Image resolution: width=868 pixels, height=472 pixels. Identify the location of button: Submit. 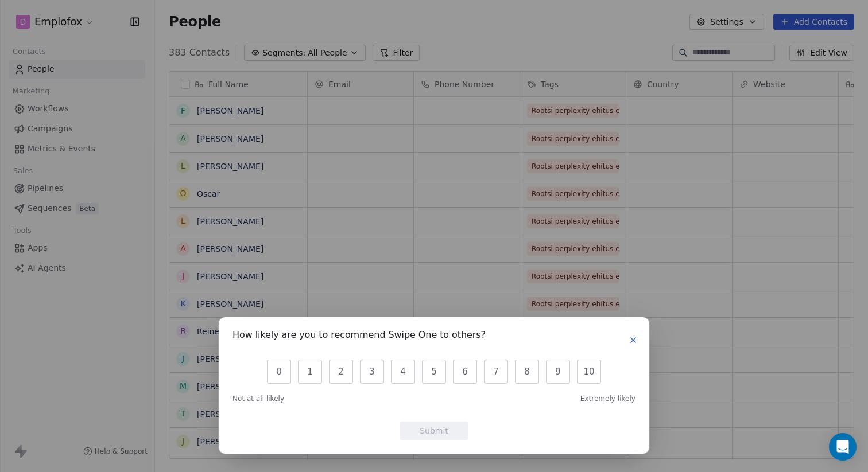
(434, 431).